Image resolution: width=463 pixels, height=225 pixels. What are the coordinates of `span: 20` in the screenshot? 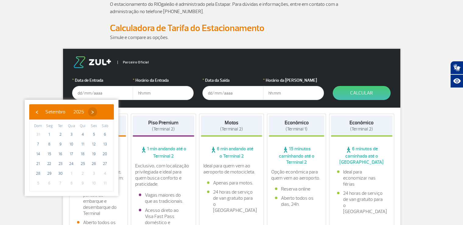 It's located at (105, 154).